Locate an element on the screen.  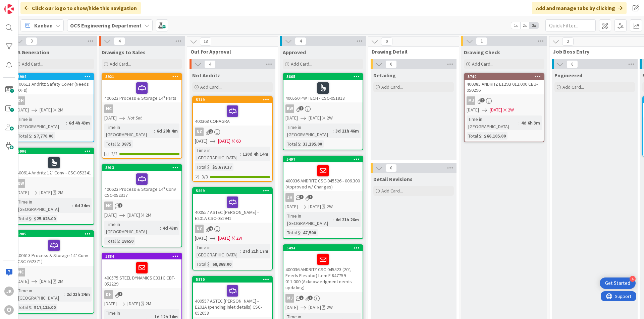
div: 5884 is located at coordinates (143, 257).